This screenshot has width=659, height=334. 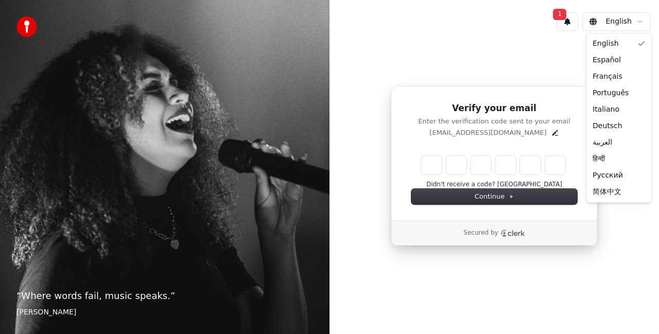 I want to click on span: Italiano, so click(x=606, y=110).